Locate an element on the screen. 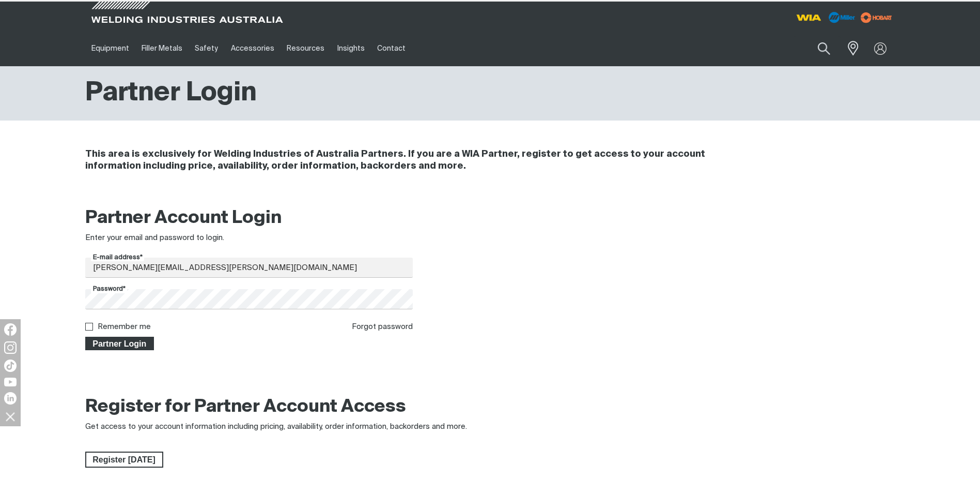  label: Remember me is located at coordinates (124, 326).